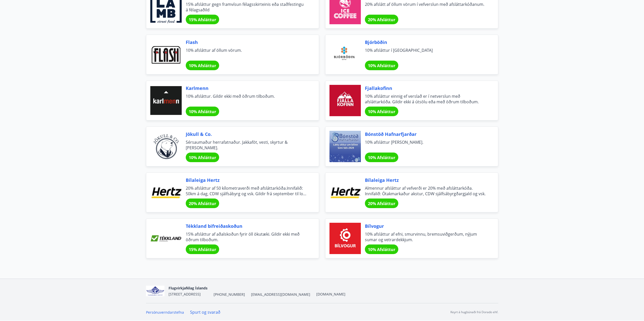 The image size is (644, 321). Describe the element at coordinates (155, 291) in the screenshot. I see `img: jfCJGIgpp2qFOvTFfsN21Zau9QV3gluJVgNw7rvD.png` at that location.